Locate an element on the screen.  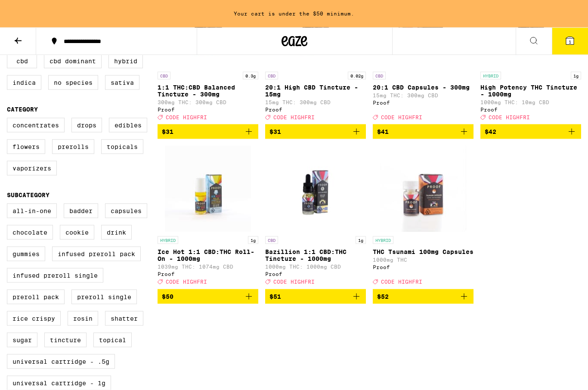
label: Chocolate is located at coordinates (30, 233).